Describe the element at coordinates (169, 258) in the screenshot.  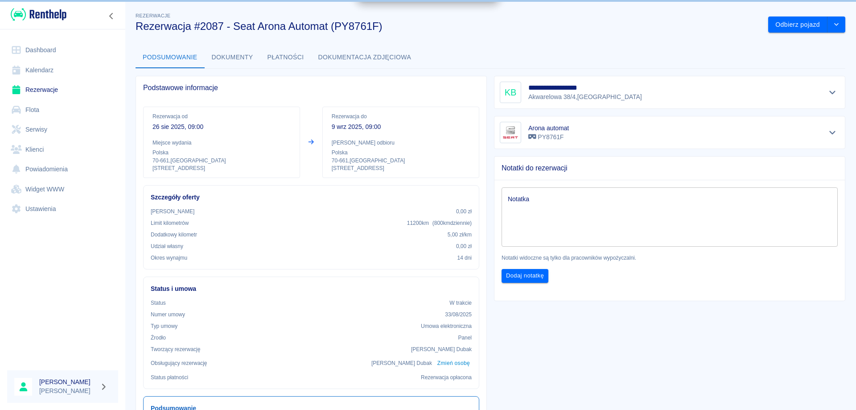
I see `p: Okres wynajmu` at that location.